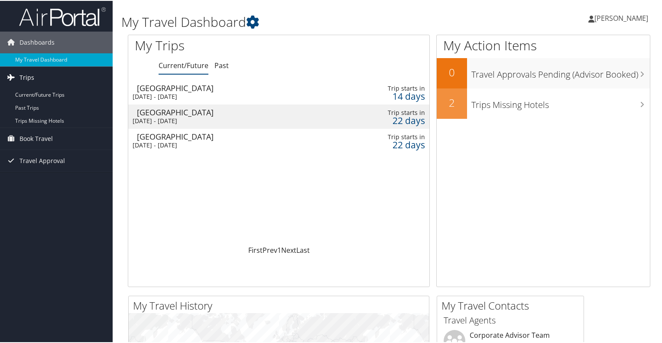  I want to click on h2: 0, so click(452, 72).